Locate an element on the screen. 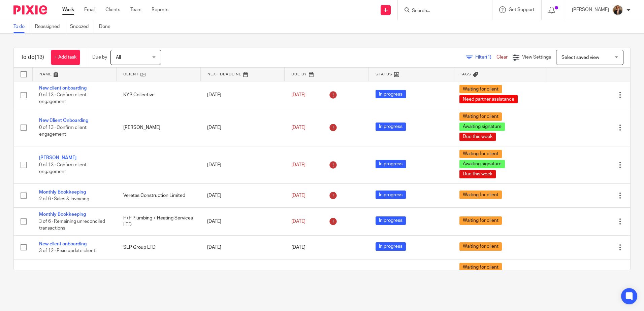 The width and height of the screenshot is (644, 311). a: Snoozed is located at coordinates (82, 27).